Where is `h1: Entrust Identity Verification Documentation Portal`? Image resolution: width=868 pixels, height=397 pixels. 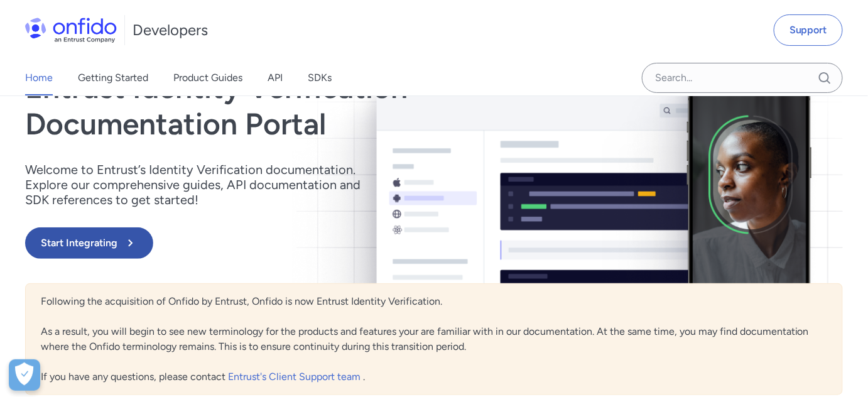 h1: Entrust Identity Verification Documentation Portal is located at coordinates (311, 105).